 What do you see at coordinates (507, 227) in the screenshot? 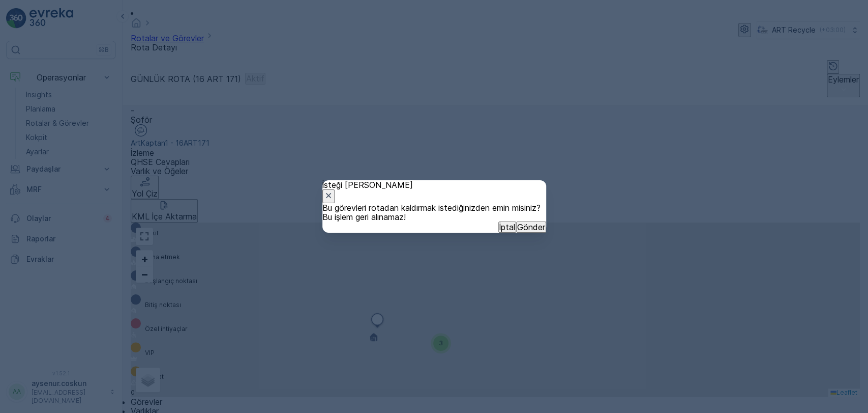
I see `button: İptal` at bounding box center [507, 227].